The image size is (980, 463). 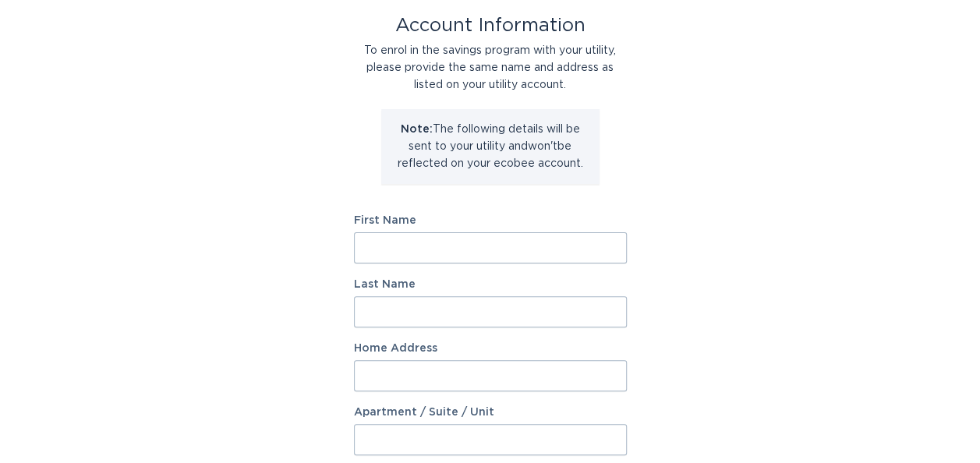 I want to click on label: Last Name, so click(x=490, y=284).